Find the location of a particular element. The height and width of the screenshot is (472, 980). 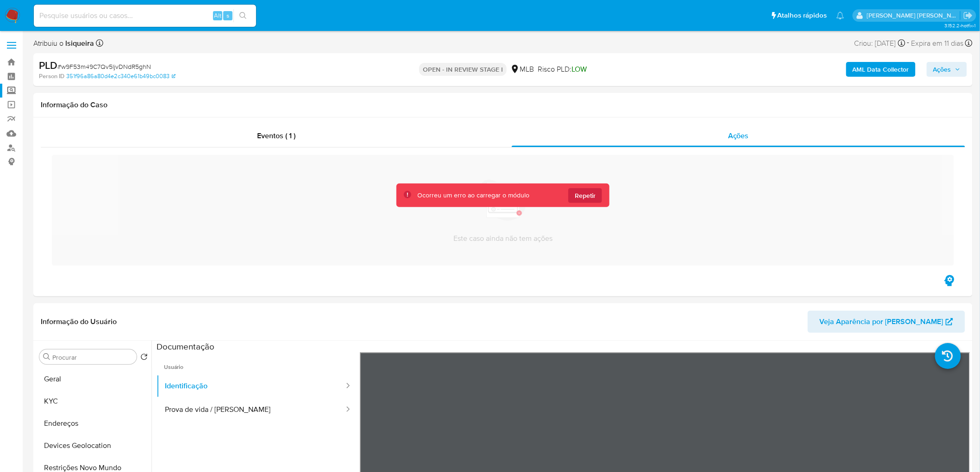

button: Endereços is located at coordinates (93, 424).